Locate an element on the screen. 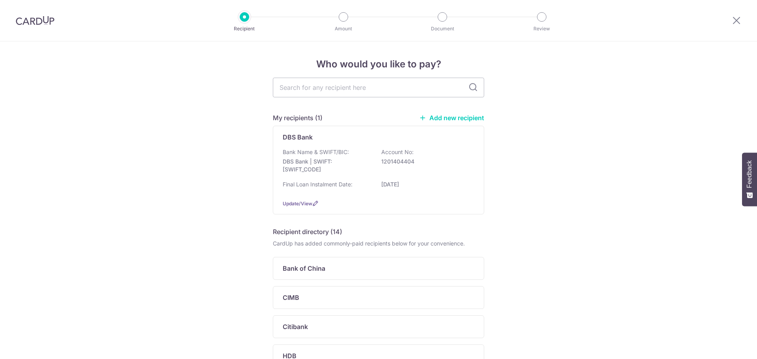 The height and width of the screenshot is (359, 757). p: Recipient is located at coordinates (244, 29).